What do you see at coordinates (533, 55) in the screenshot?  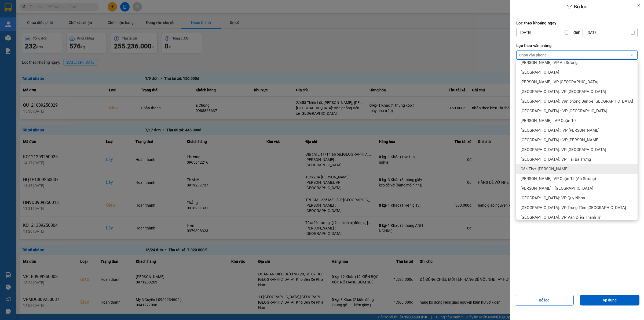 I see `div: Chọn văn phòng` at bounding box center [533, 55].